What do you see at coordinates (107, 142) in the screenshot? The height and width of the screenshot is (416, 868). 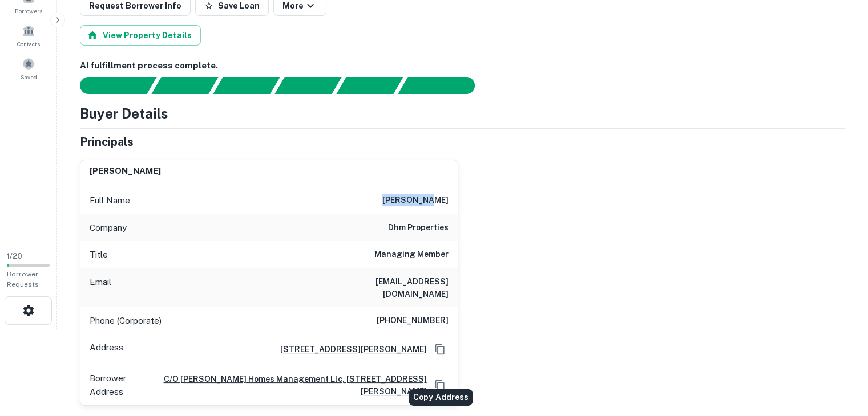 I see `h5: Principals` at bounding box center [107, 142].